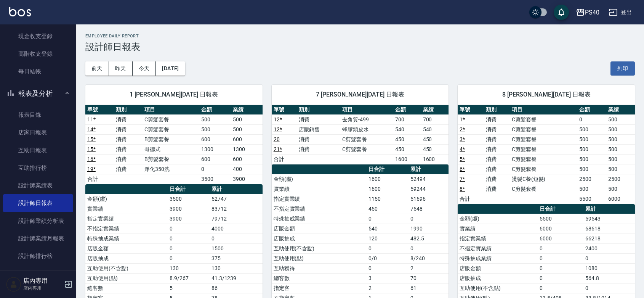 The width and height of the screenshot is (644, 298). Describe the element at coordinates (38, 186) in the screenshot. I see `a: 設計師業績表` at that location.